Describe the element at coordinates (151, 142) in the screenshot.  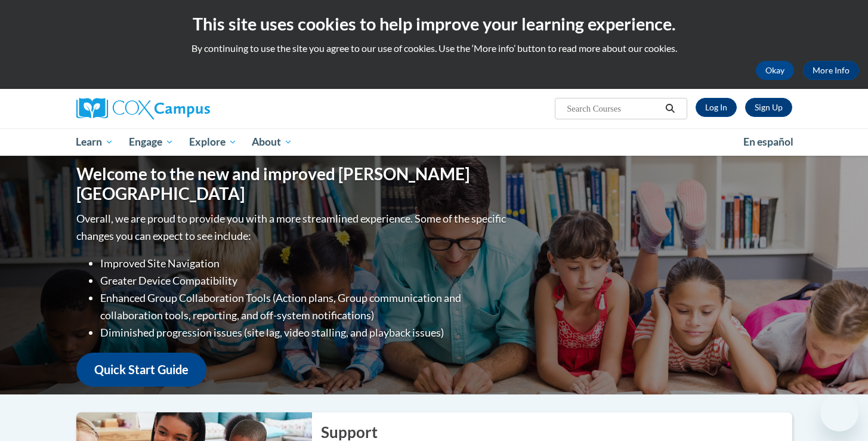
I see `span: Engage` at that location.